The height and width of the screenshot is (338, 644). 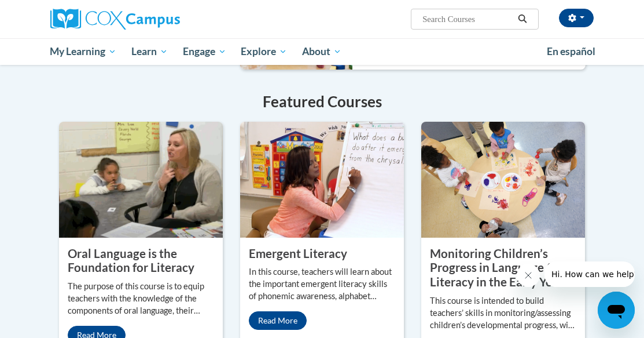 I want to click on a: About, so click(x=322, y=52).